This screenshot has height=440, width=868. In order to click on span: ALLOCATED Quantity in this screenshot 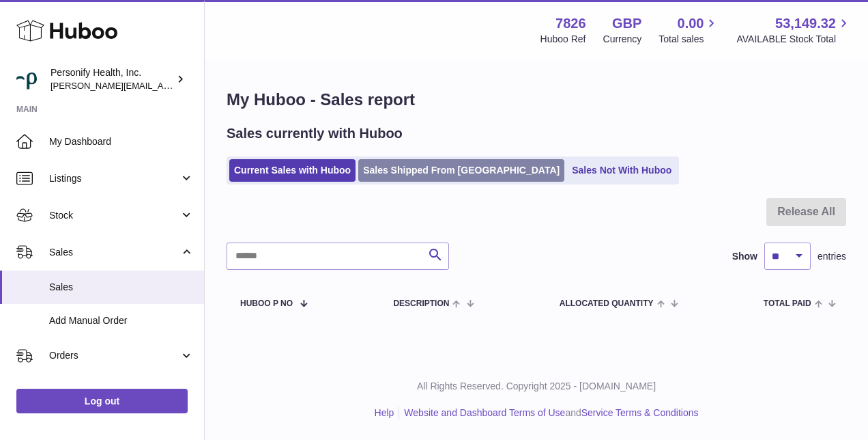, I will do `click(606, 303)`.